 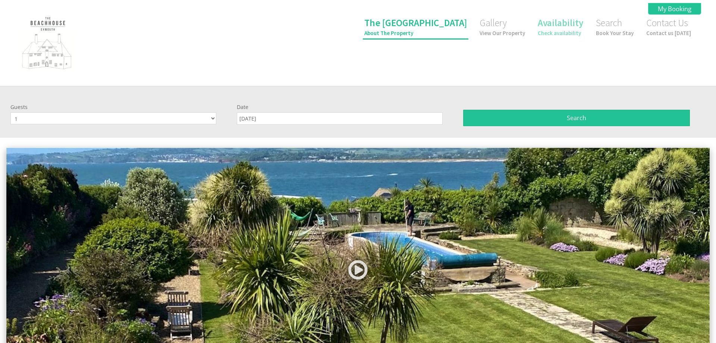 I want to click on a: SearchBook Your Stay, so click(x=614, y=26).